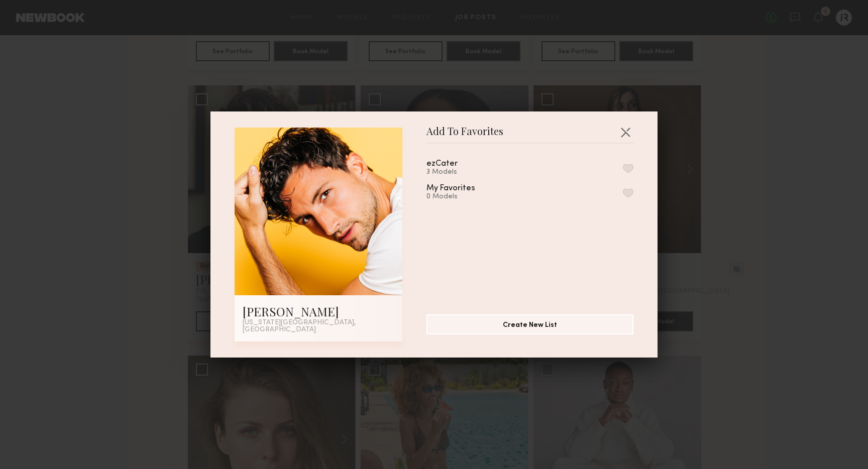 The height and width of the screenshot is (469, 868). What do you see at coordinates (625, 132) in the screenshot?
I see `button: Close` at bounding box center [625, 132].